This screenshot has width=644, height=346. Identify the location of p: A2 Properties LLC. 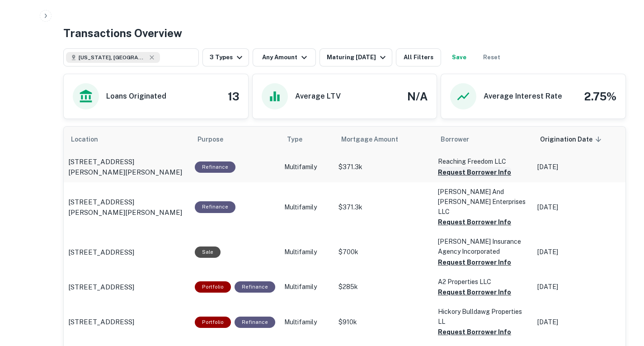
(483, 282).